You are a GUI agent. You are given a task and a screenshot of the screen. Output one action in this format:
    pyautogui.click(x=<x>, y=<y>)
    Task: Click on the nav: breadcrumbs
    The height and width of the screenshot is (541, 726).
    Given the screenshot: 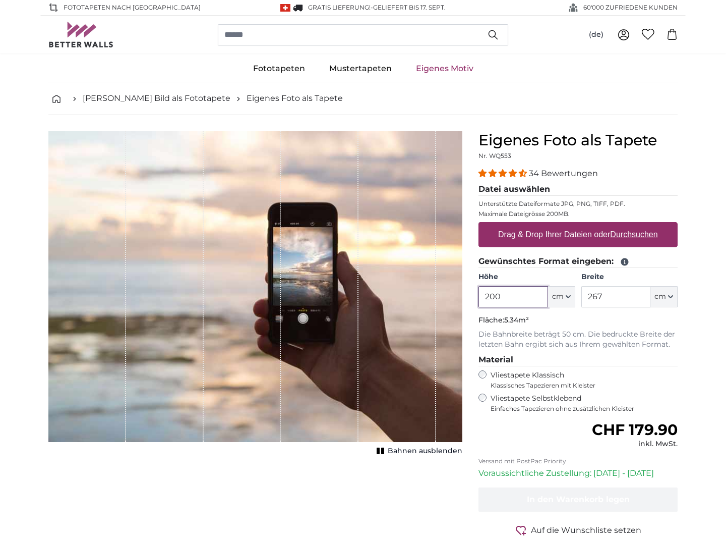 What is the action you would take?
    pyautogui.click(x=363, y=98)
    